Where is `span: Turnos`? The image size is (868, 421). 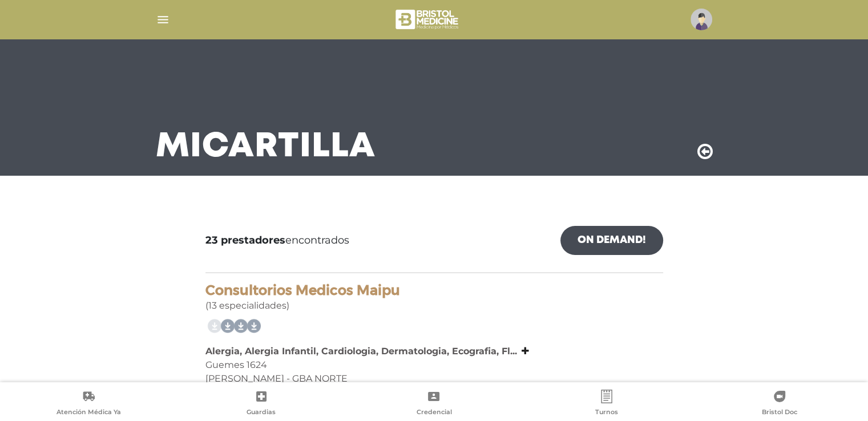
span: Turnos is located at coordinates (606, 413).